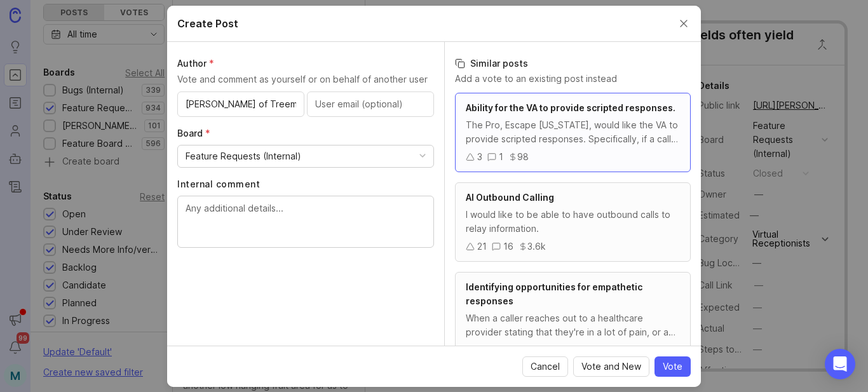 This screenshot has height=392, width=868. Describe the element at coordinates (570, 107) in the screenshot. I see `span: Ability for the VA to provide scripted responses.` at that location.